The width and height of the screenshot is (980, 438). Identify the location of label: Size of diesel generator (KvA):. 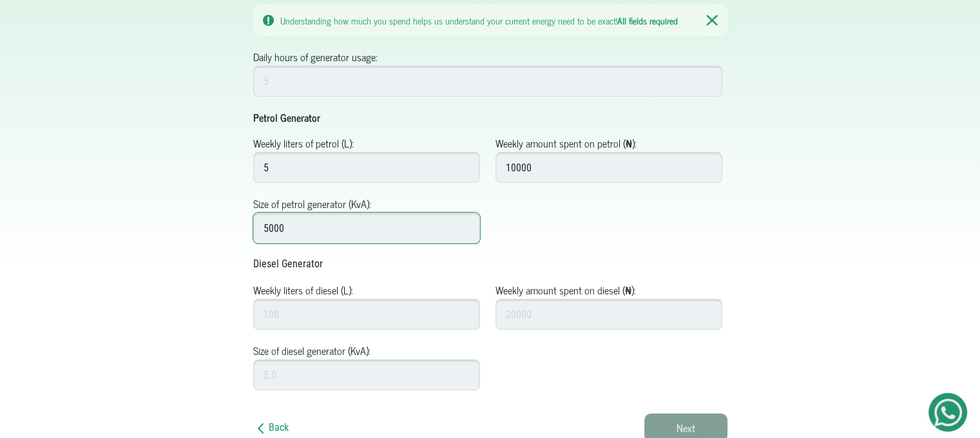
(312, 350).